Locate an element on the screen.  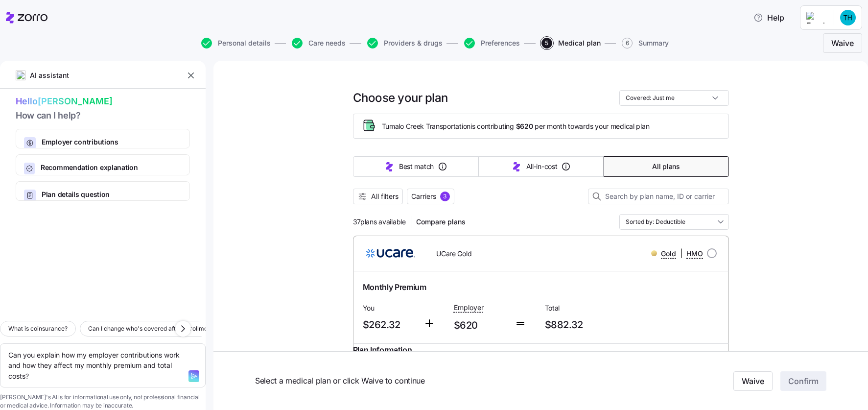
button: Help is located at coordinates (769, 17).